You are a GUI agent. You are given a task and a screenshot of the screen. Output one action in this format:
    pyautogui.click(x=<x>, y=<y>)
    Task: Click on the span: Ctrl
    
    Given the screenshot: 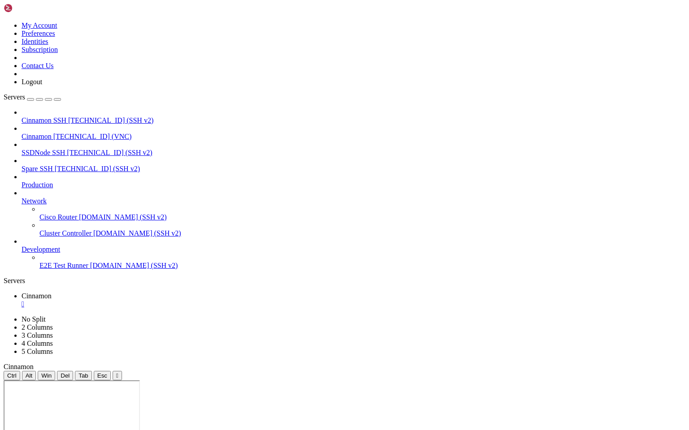 What is the action you would take?
    pyautogui.click(x=12, y=376)
    